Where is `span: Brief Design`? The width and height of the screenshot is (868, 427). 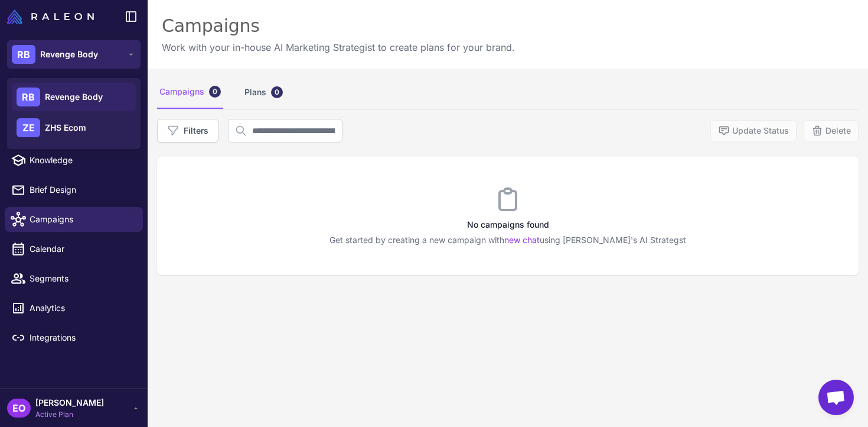 span: Brief Design is located at coordinates (82, 190).